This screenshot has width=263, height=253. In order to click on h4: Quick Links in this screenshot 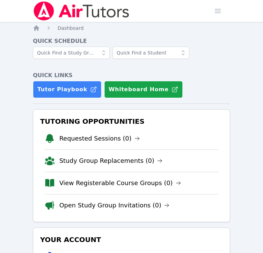, I will do `click(131, 75)`.